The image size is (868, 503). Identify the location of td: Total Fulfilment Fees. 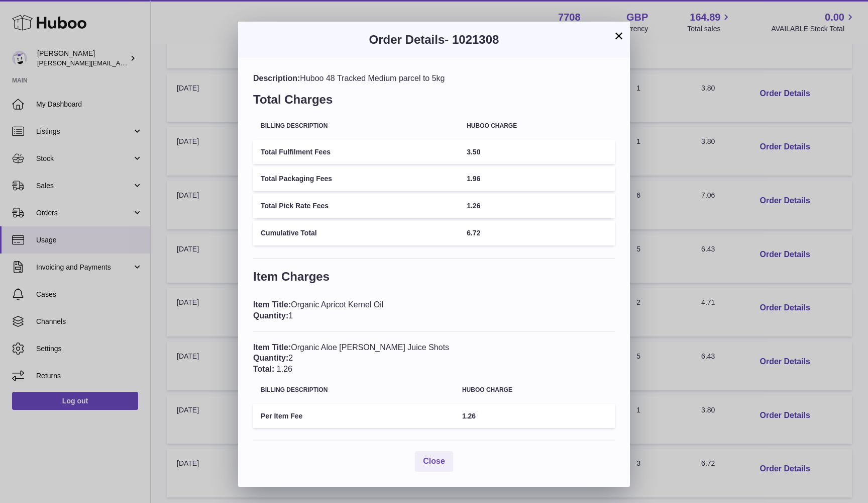
(356, 152).